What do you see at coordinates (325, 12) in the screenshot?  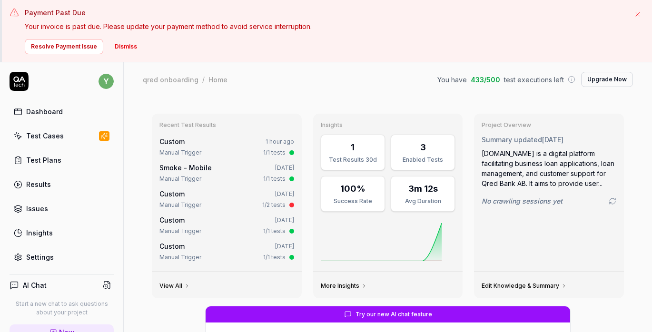 I see `h3: Payment Past Due` at bounding box center [325, 12].